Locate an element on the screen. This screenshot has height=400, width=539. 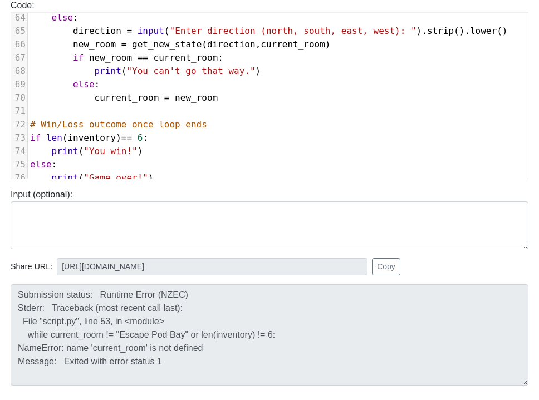
div: 69 is located at coordinates (19, 85).